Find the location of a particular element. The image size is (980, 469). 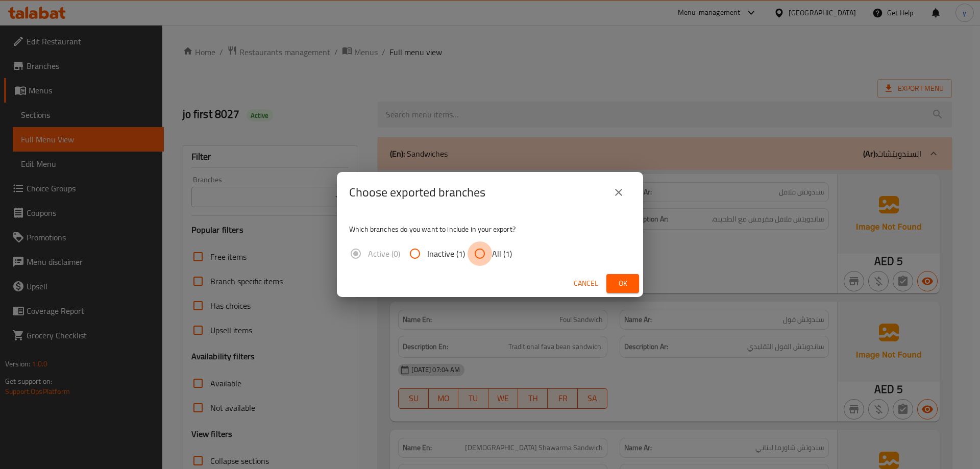

span: Active (0) is located at coordinates (384, 254).